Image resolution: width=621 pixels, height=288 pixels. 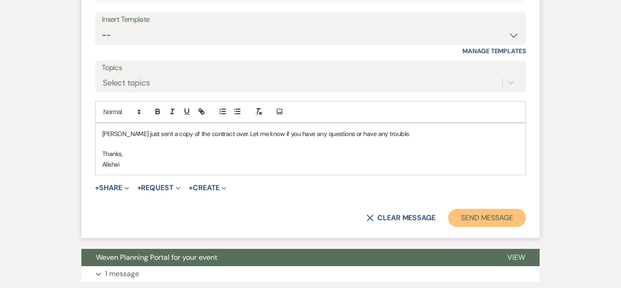 I want to click on button: Share, so click(x=112, y=188).